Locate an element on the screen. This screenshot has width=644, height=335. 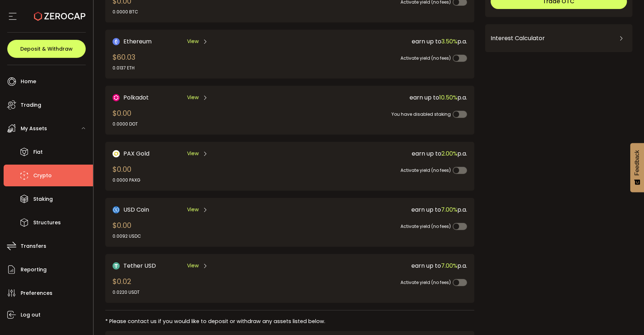
span: Crypto is located at coordinates (42, 175).